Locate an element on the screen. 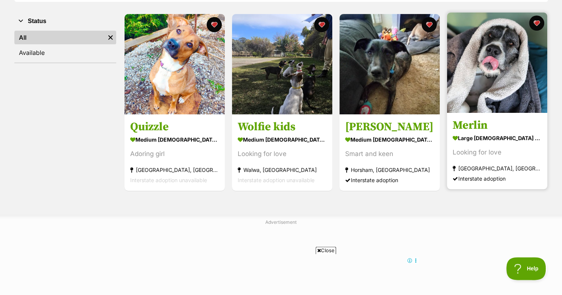 The width and height of the screenshot is (562, 295). h3: Quizzle is located at coordinates (174, 127).